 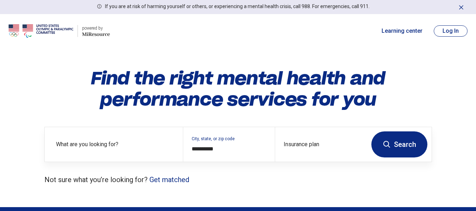 I want to click on p: If you are at risk of harming yourself or others, or experiencing a mental health crisis, call 98..., so click(x=237, y=6).